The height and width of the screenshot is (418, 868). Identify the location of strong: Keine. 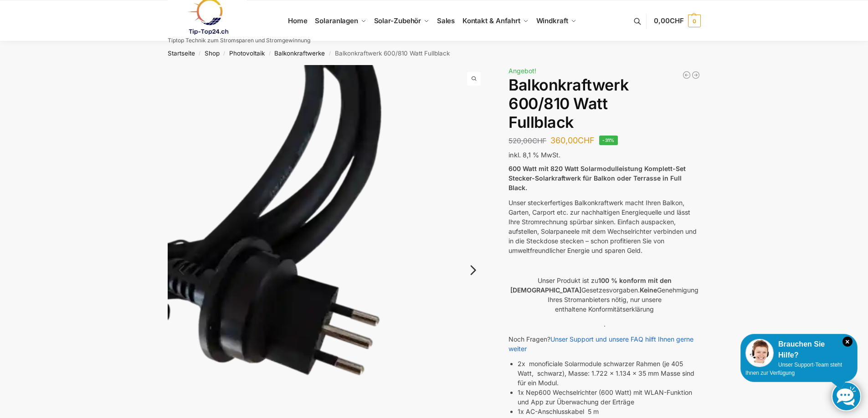
(649, 290).